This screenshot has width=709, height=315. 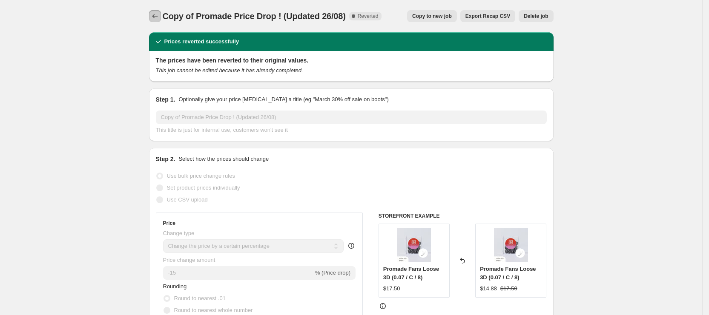 I want to click on span: Export Recap CSV, so click(x=487, y=16).